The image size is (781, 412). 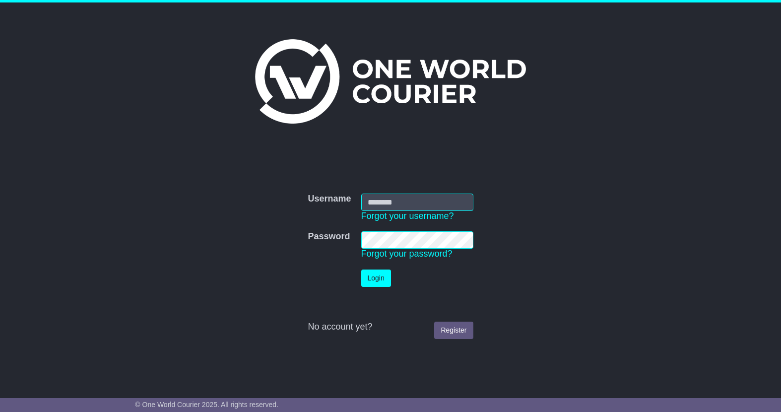 What do you see at coordinates (329, 199) in the screenshot?
I see `label: Username` at bounding box center [329, 199].